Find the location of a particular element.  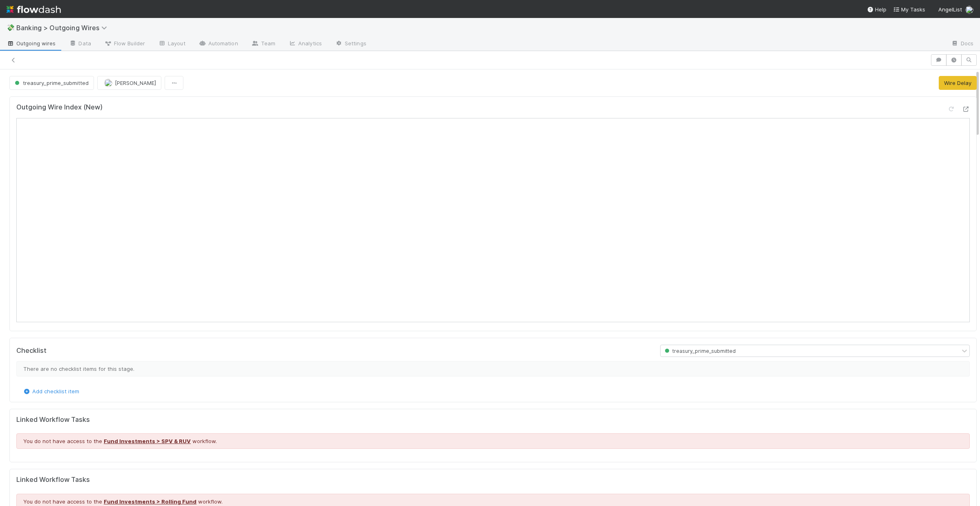

a: Fund Investments > Rolling Fund is located at coordinates (150, 502).